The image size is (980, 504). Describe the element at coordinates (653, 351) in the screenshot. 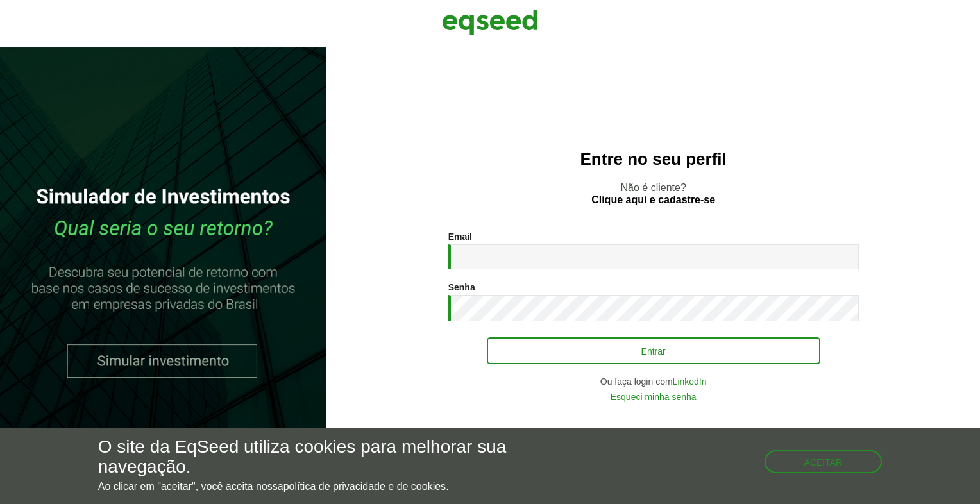

I see `button: Entrar` at that location.